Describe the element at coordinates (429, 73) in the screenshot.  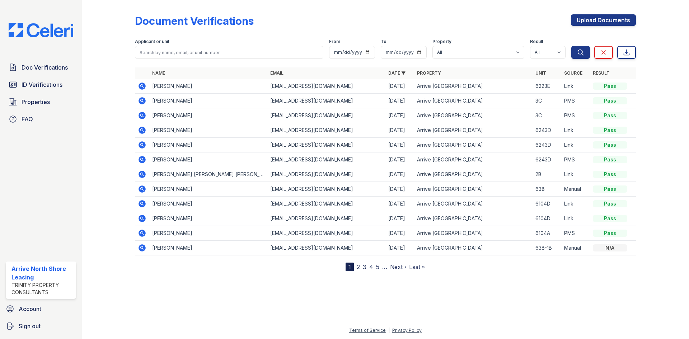
I see `a: Property` at that location.